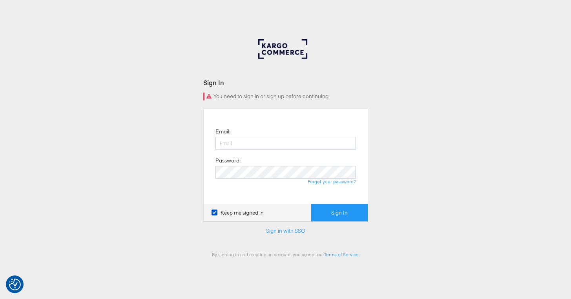 The image size is (571, 299). Describe the element at coordinates (237, 213) in the screenshot. I see `label: Keep me signed in` at that location.